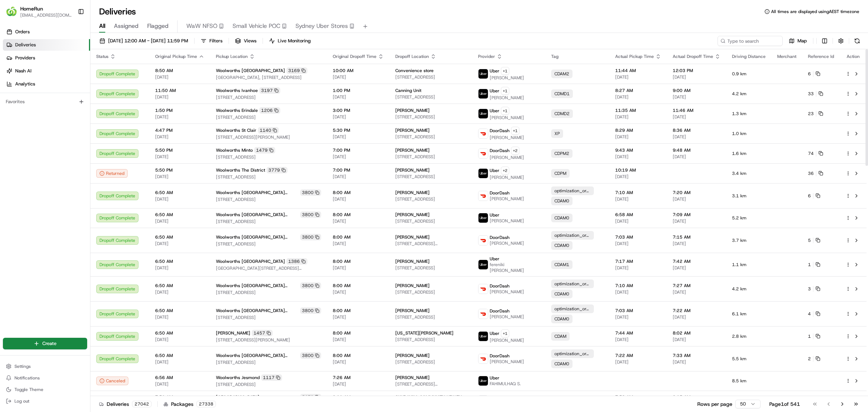  Describe the element at coordinates (562, 153) in the screenshot. I see `span: CDPM2` at that location.